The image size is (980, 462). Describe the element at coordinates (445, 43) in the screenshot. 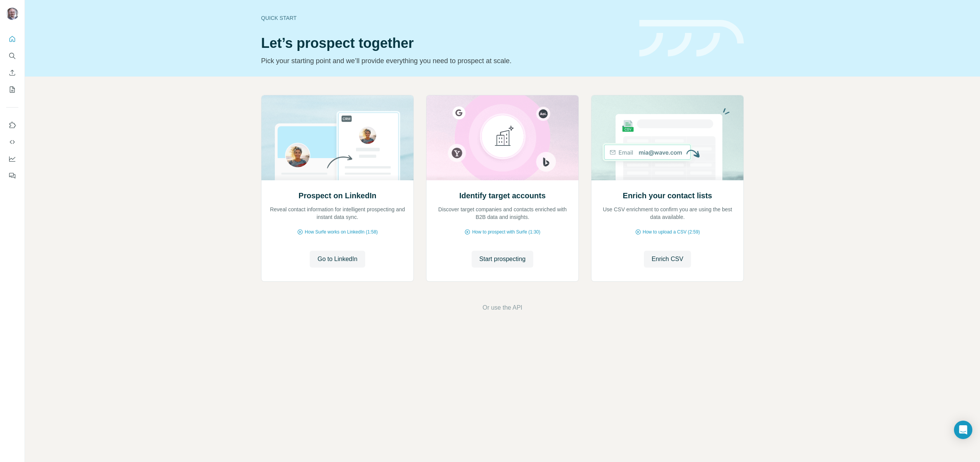

I see `h1: Let’s prospect together` at that location.